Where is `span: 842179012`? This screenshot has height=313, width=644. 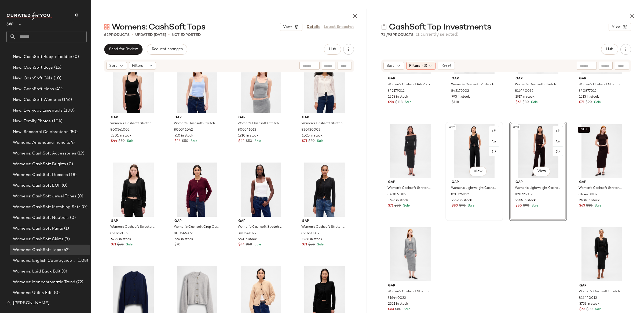
span: 842179012 is located at coordinates (396, 91).